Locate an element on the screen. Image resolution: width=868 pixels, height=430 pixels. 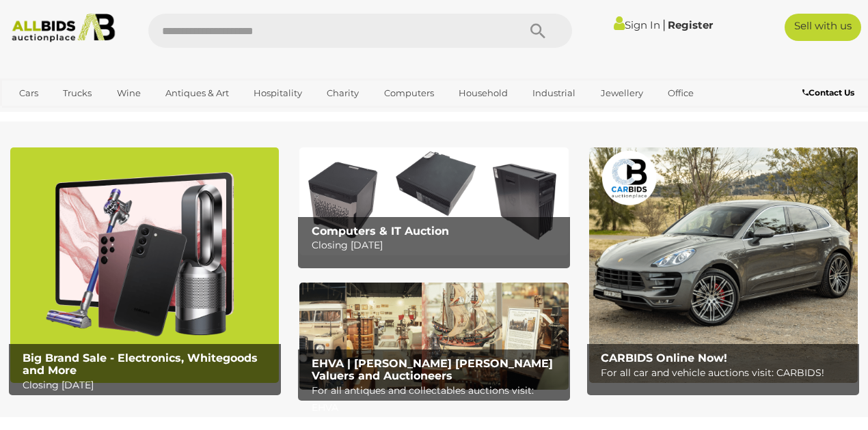
a: Cars is located at coordinates (29, 93).